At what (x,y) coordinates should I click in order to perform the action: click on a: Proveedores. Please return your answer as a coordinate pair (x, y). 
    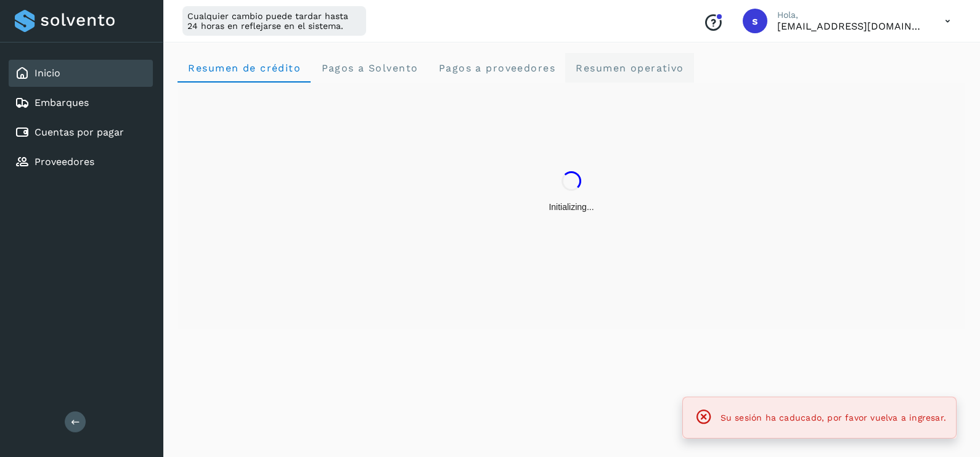
    Looking at the image, I should click on (64, 162).